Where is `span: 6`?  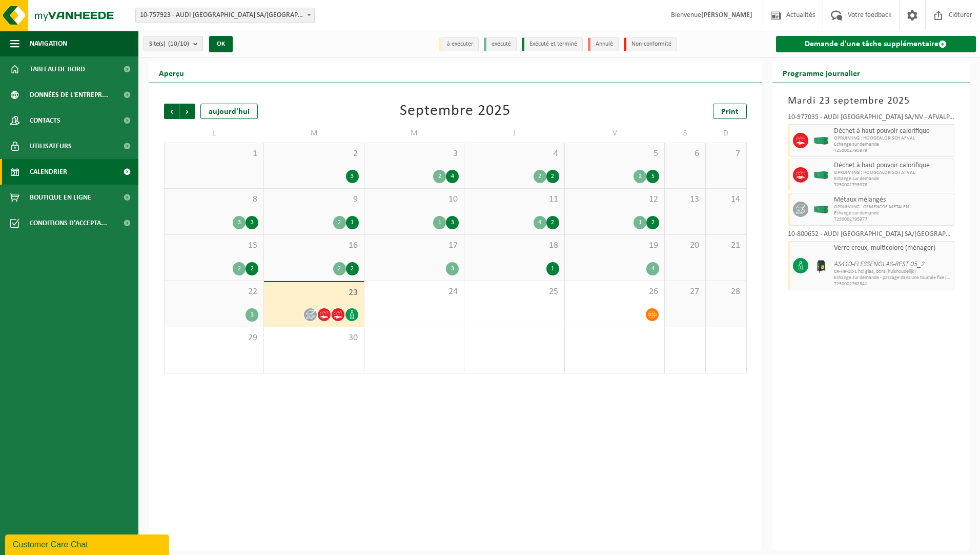 span: 6 is located at coordinates (686, 154).